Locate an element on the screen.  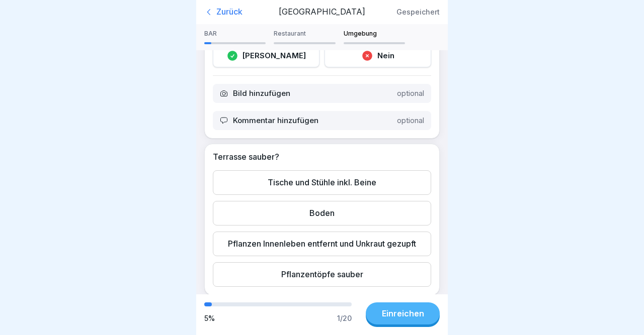
p: BAR is located at coordinates (235, 34).